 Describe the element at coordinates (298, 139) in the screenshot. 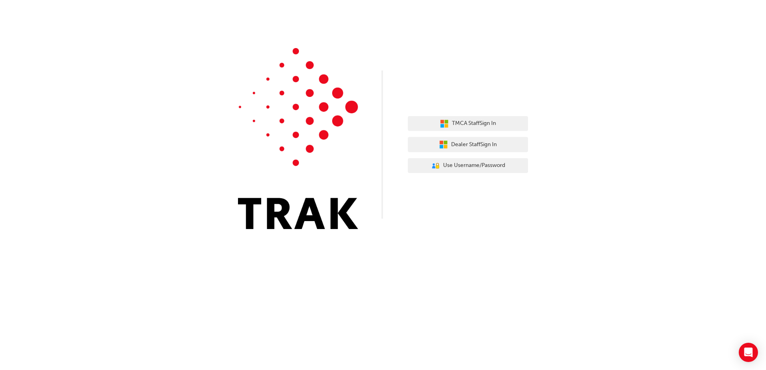

I see `img: Trak` at that location.